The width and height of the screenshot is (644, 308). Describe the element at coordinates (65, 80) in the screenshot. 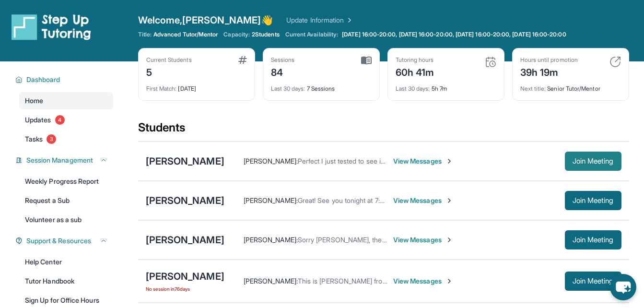

I see `button: Dashboard` at that location.